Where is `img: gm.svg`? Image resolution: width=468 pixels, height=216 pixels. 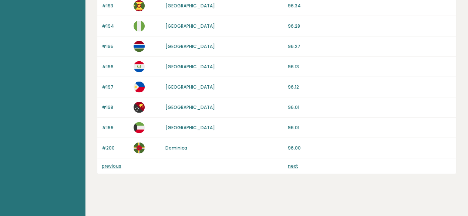
img: gm.svg is located at coordinates (139, 47).